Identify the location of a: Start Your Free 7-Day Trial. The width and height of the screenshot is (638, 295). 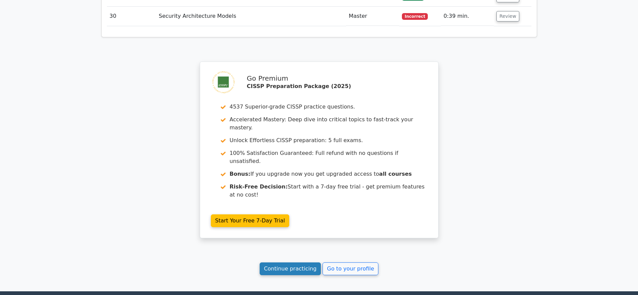
(250, 221).